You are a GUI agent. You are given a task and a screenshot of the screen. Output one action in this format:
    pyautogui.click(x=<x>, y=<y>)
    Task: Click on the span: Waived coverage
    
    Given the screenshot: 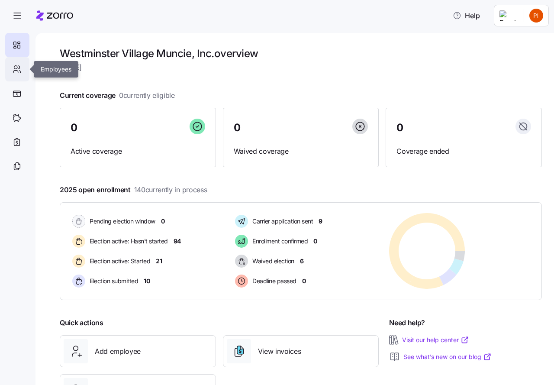 What is the action you would take?
    pyautogui.click(x=301, y=151)
    